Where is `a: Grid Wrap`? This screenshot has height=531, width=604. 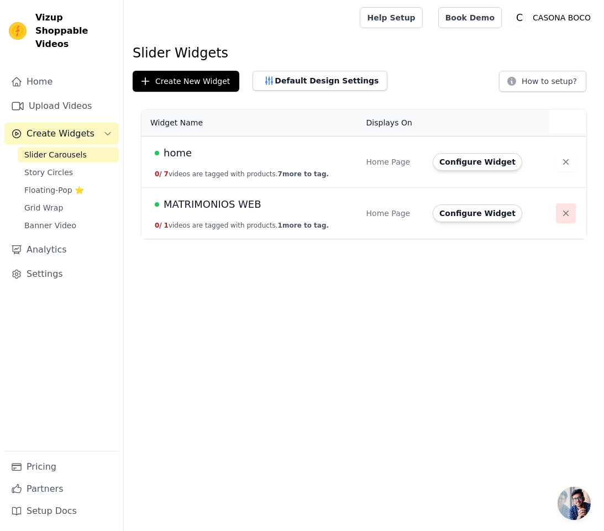
a: Grid Wrap is located at coordinates (68, 208).